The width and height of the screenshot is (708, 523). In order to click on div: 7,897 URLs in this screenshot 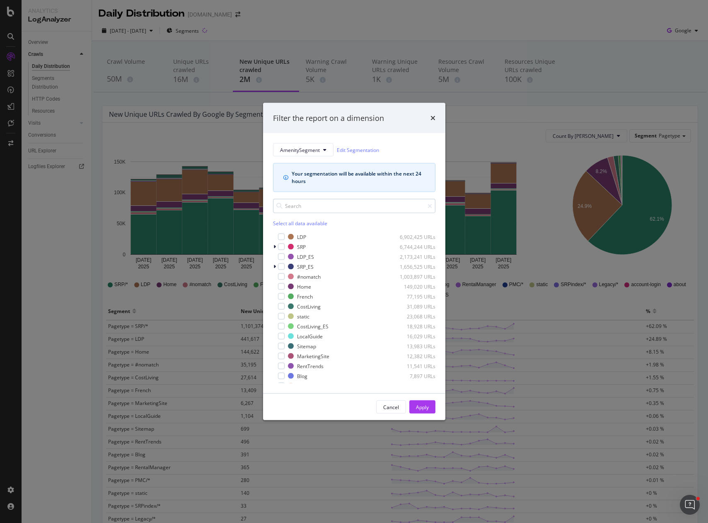, I will do `click(415, 376)`.